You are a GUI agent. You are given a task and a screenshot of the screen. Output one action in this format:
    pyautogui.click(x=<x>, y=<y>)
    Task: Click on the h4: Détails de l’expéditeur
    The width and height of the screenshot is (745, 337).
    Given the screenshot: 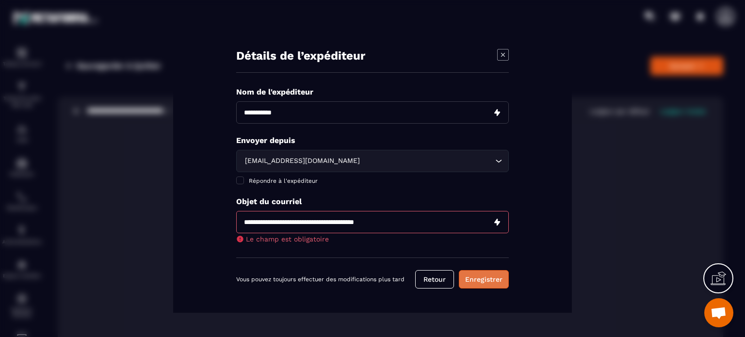 What is the action you would take?
    pyautogui.click(x=301, y=56)
    